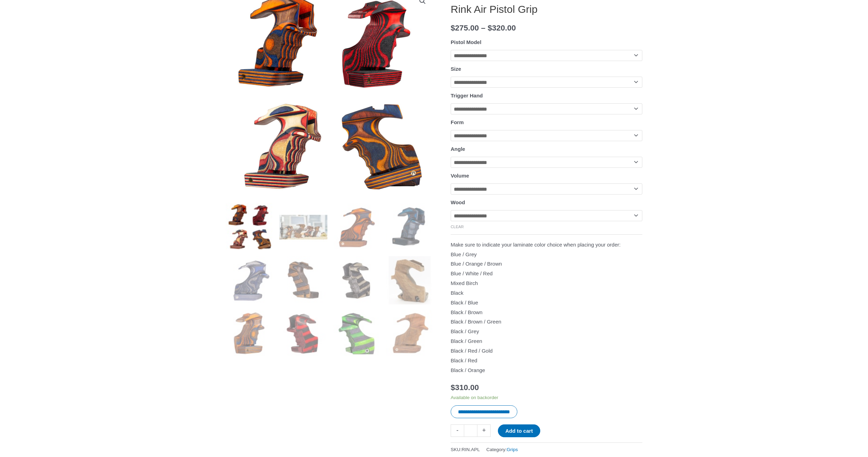 The height and width of the screenshot is (457, 868). What do you see at coordinates (519, 431) in the screenshot?
I see `button: Add to cart` at bounding box center [519, 431].